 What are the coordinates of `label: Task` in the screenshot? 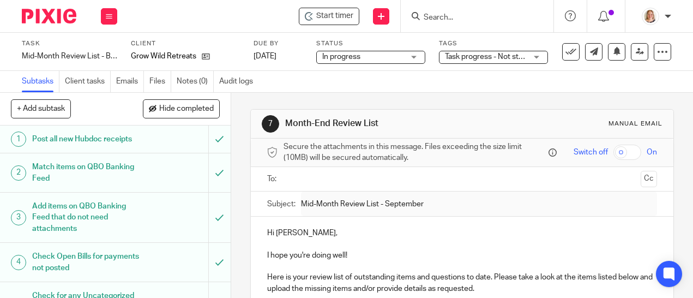 It's located at (69, 44).